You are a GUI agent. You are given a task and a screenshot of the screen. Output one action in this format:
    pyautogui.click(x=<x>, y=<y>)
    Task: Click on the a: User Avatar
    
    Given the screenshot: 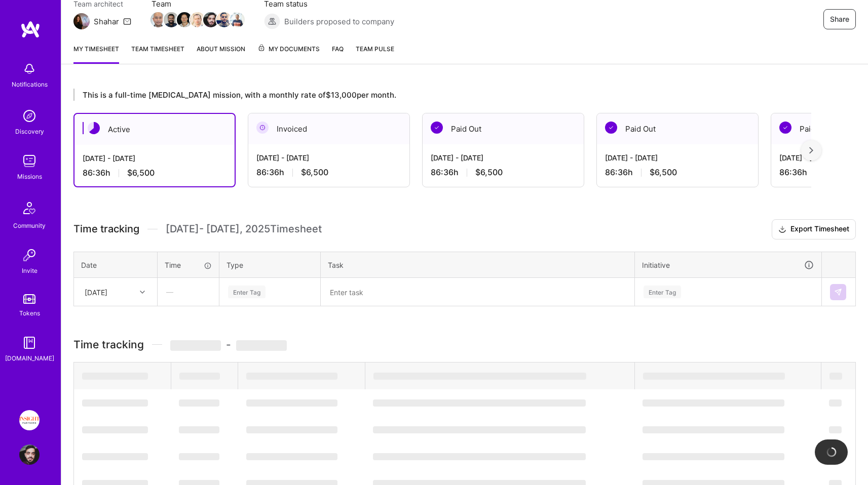 What is the action you would take?
    pyautogui.click(x=29, y=455)
    